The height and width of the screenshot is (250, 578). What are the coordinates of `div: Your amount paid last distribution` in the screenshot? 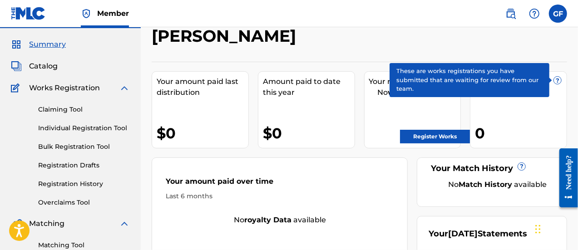 It's located at (203, 87).